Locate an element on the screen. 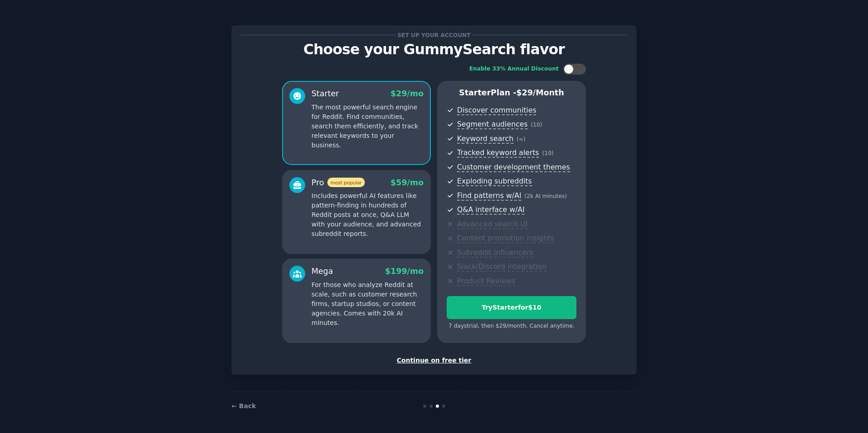 The image size is (868, 433). span: $ 199 /mo is located at coordinates (404, 271).